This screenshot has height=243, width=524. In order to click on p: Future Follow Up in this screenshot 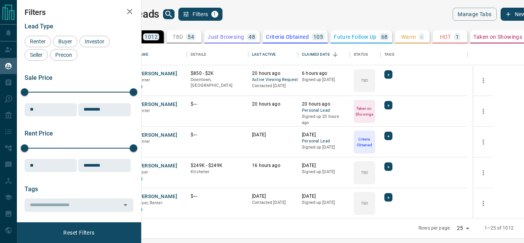, I will do `click(355, 37)`.